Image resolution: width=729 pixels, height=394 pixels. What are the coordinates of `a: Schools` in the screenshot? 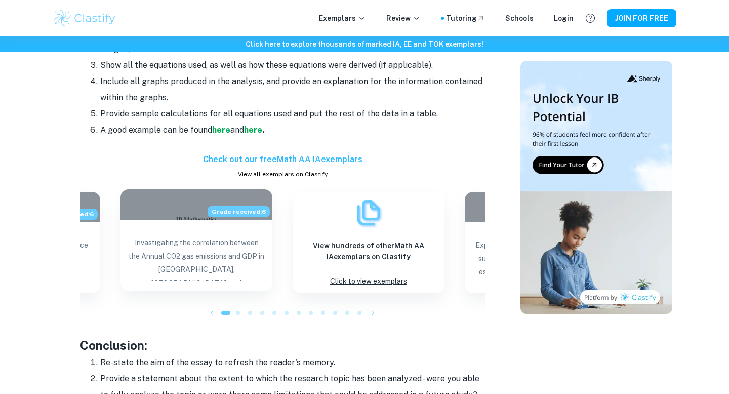 It's located at (519, 18).